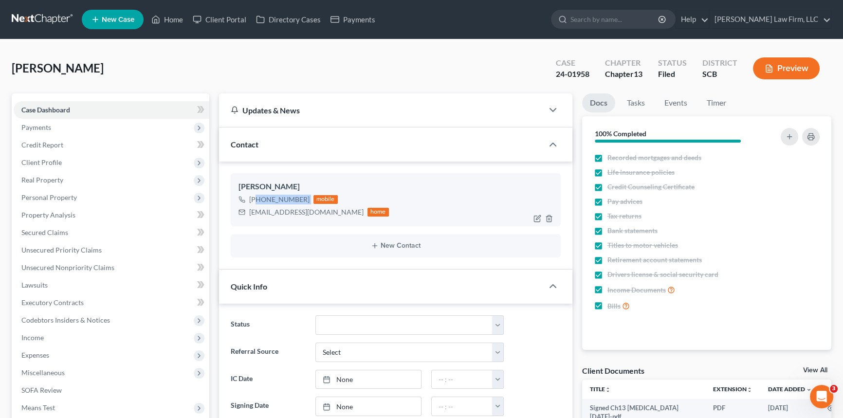  What do you see at coordinates (621, 133) in the screenshot?
I see `strong: 100% Completed` at bounding box center [621, 133].